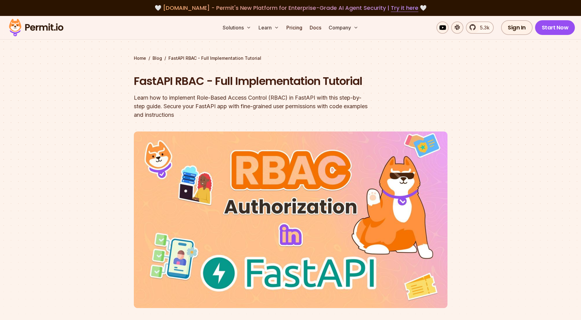 The image size is (581, 320). I want to click on div: Learn how to implement Role-Based Access Control (RBAC) in FastAPI with this step-by-step guide. ..., so click(251, 106).